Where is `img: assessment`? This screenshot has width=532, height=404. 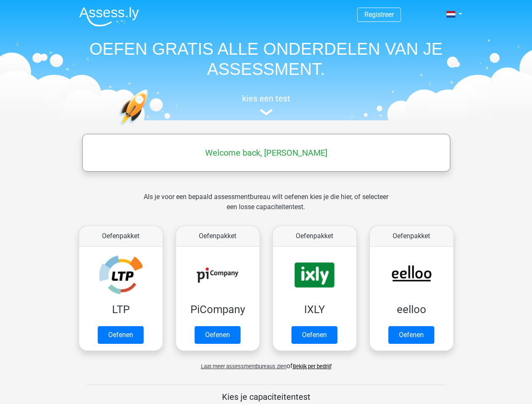 img: assessment is located at coordinates (267, 112).